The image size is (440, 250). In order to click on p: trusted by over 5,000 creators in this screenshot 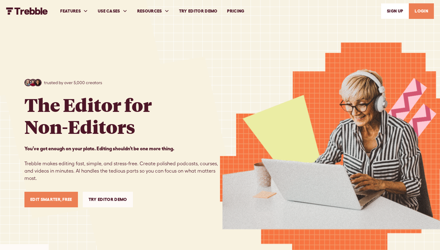, I will do `click(73, 83)`.